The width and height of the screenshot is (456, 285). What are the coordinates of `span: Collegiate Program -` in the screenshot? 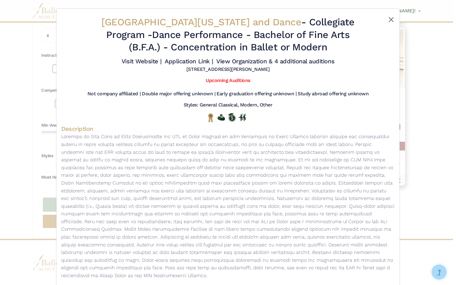 It's located at (230, 28).